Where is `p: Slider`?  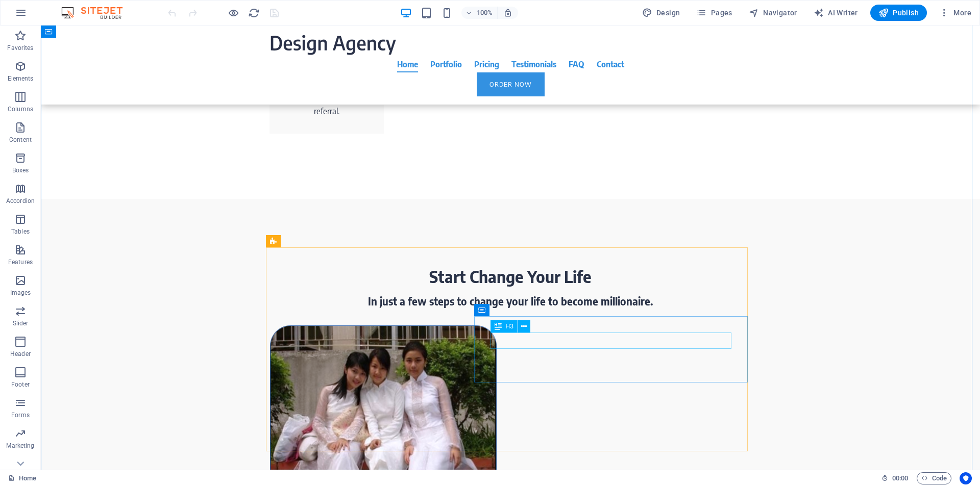
p: Slider is located at coordinates (20, 324).